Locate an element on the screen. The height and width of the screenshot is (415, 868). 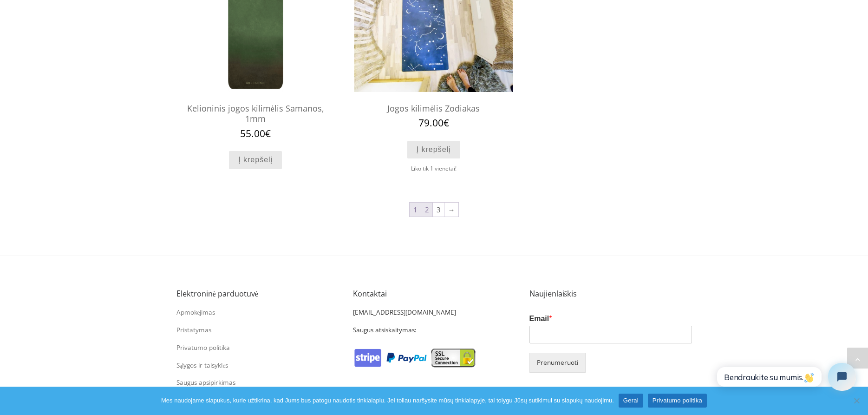
p: Saugus atsiskaitymas: is located at coordinates (426, 330).